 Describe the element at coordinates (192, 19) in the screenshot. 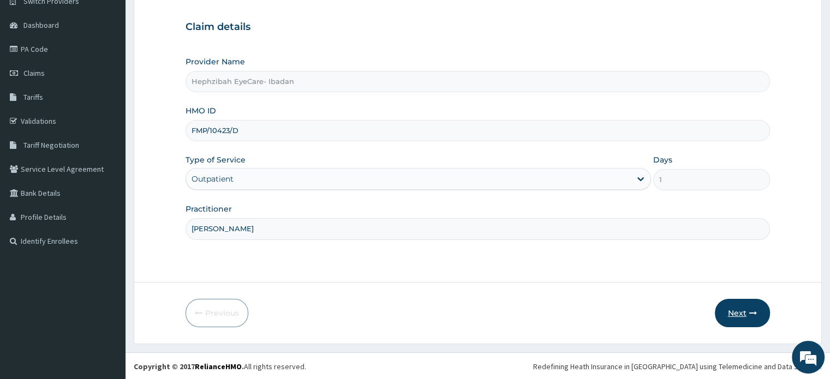

I see `div: Minimize live chat window` at that location.